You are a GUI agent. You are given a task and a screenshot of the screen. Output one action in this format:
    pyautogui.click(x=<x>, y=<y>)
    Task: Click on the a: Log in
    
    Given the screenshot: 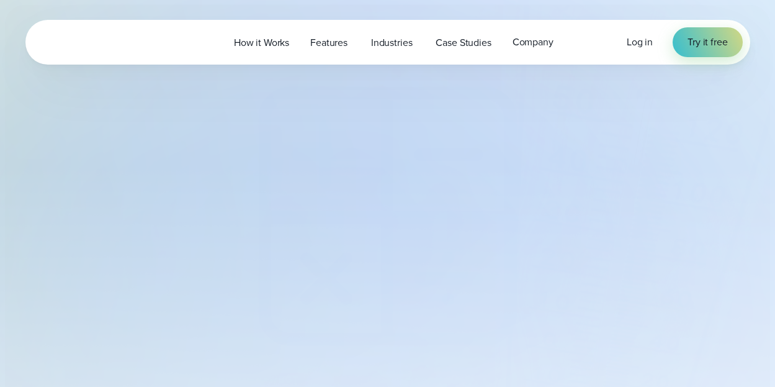 What is the action you would take?
    pyautogui.click(x=640, y=42)
    